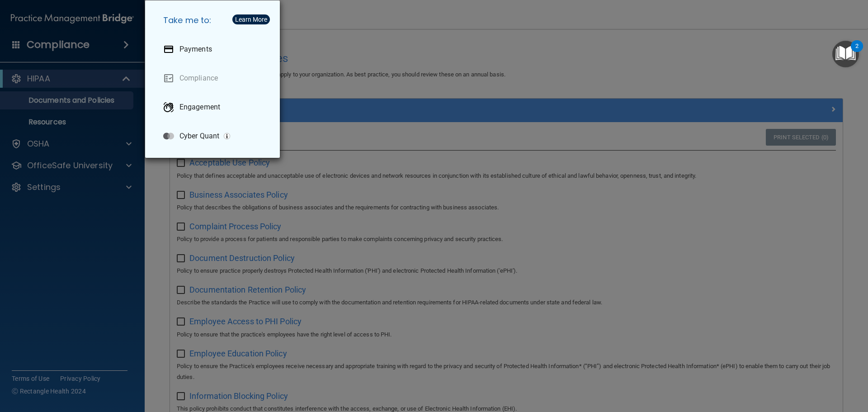  Describe the element at coordinates (214, 20) in the screenshot. I see `h5: Take me to:` at that location.